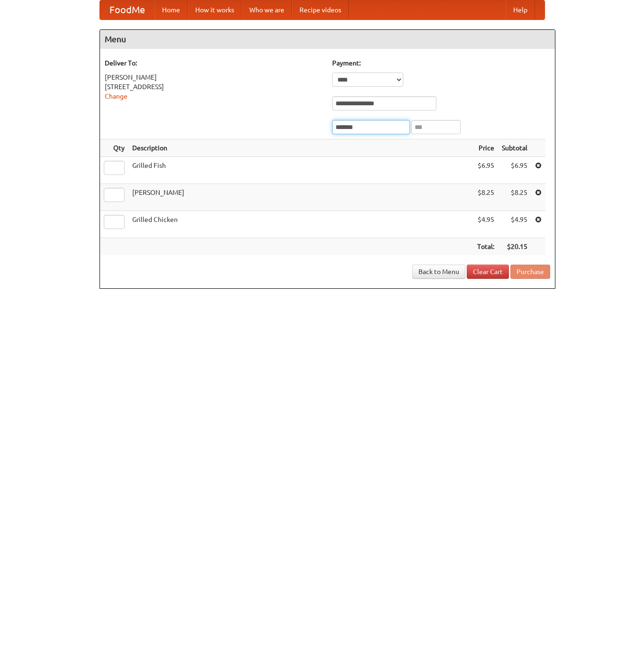 The width and height of the screenshot is (644, 671). What do you see at coordinates (127, 10) in the screenshot?
I see `a: FoodMe` at bounding box center [127, 10].